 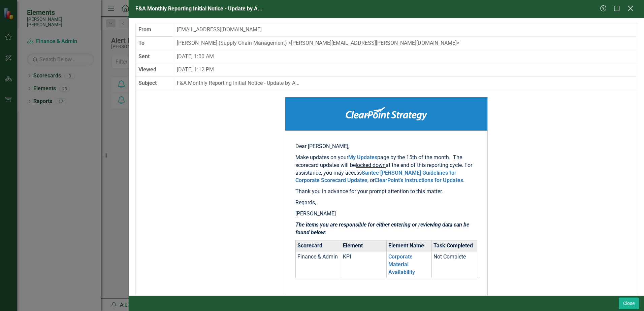 What do you see at coordinates (629, 303) in the screenshot?
I see `button: Close` at bounding box center [629, 303].